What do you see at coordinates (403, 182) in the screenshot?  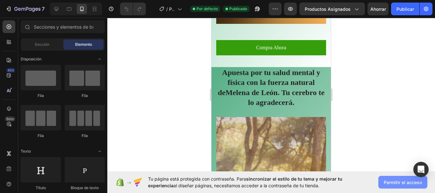 I see `button: Permitir el acceso` at bounding box center [403, 182].